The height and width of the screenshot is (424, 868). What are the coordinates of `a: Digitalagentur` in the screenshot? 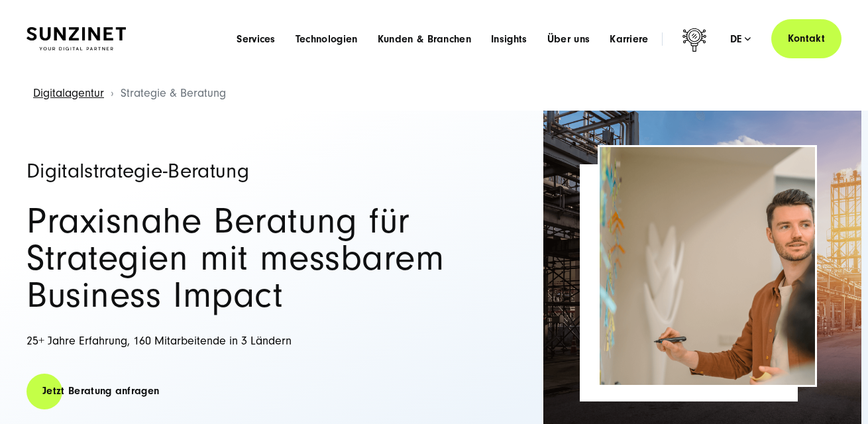 It's located at (68, 93).